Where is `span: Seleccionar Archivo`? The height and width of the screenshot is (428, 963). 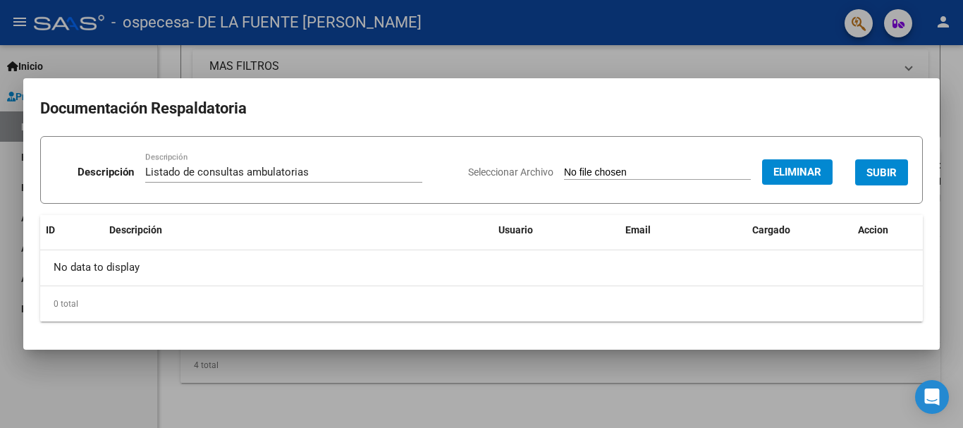
span: Seleccionar Archivo is located at coordinates (511, 172).